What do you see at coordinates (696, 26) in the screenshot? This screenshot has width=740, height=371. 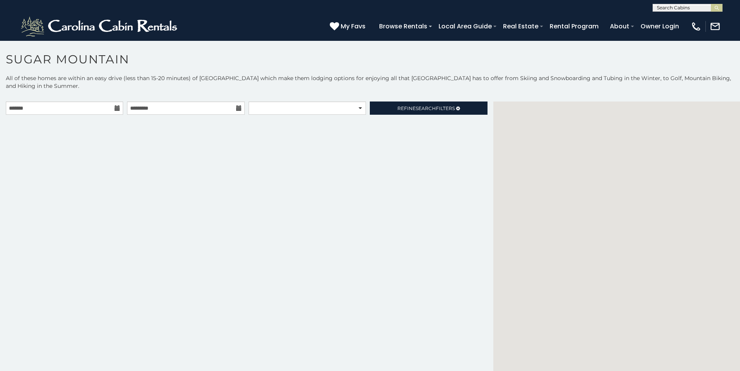 I see `img: phone-regular-white.png` at bounding box center [696, 26].